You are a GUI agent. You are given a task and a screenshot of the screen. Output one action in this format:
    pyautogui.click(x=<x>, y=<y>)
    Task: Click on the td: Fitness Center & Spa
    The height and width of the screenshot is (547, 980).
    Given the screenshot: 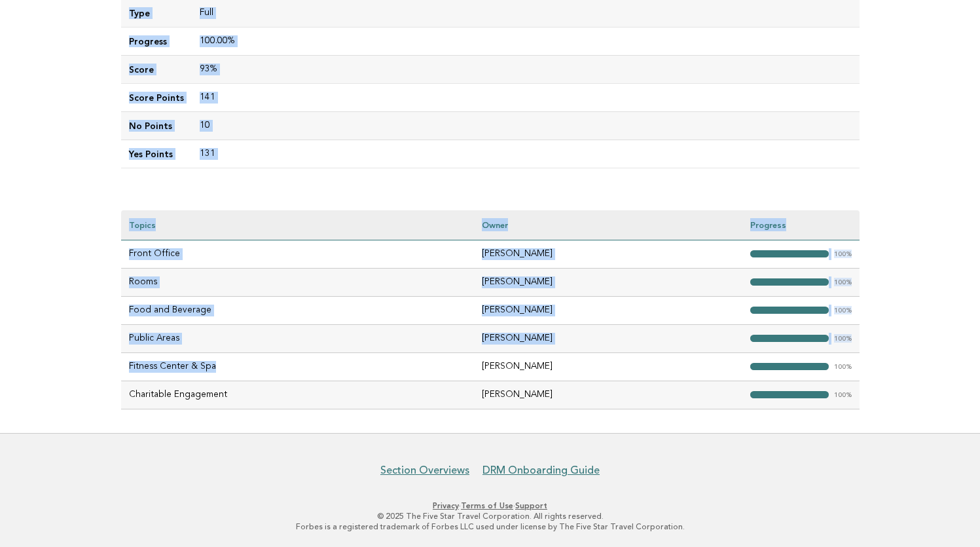 What is the action you would take?
    pyautogui.click(x=298, y=366)
    